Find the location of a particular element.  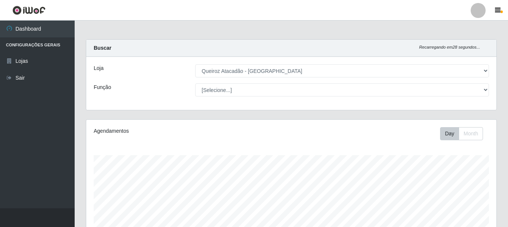

img: CoreUI Logo is located at coordinates (29, 10).